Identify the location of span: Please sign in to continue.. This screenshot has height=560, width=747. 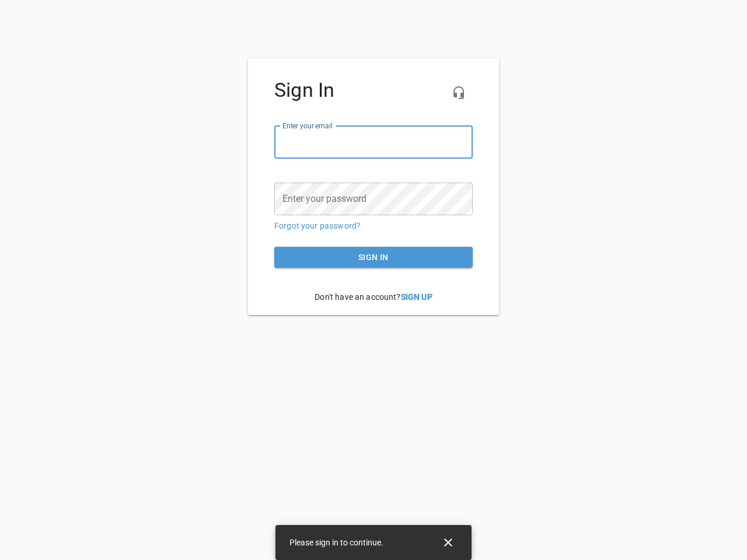
(336, 542).